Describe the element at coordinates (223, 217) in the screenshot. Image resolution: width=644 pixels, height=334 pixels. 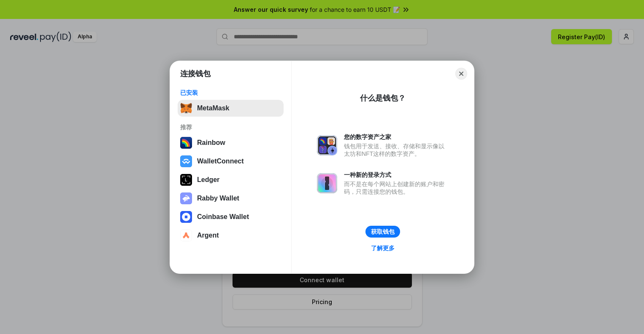
I see `div: Coinbase Wallet` at that location.